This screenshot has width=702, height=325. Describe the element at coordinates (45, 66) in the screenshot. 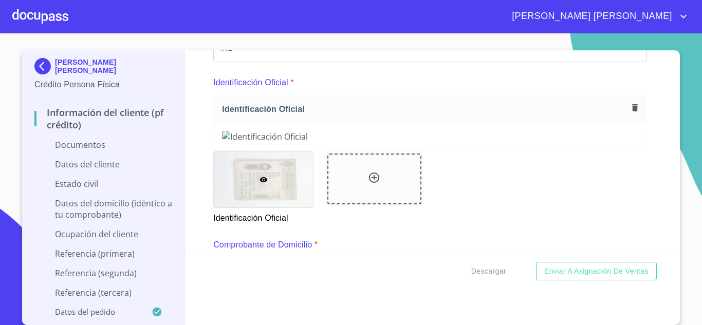

I see `img: Docupass spot blue` at that location.